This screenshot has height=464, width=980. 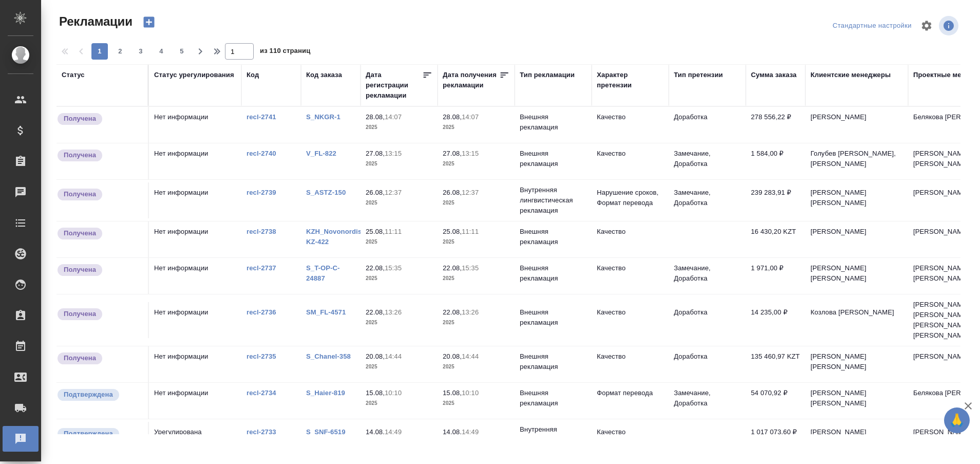 What do you see at coordinates (630, 400) in the screenshot?
I see `td: Формат перевода` at bounding box center [630, 400].